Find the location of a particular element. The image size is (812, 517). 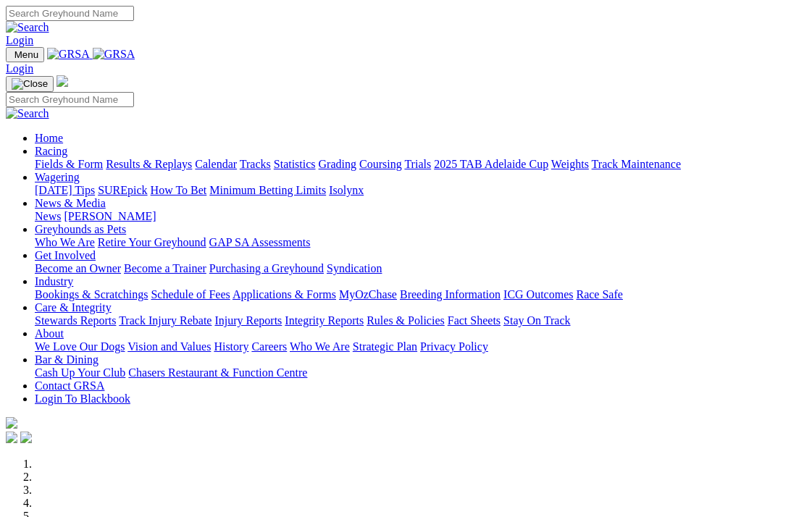

a: Become a Trainer is located at coordinates (165, 268).